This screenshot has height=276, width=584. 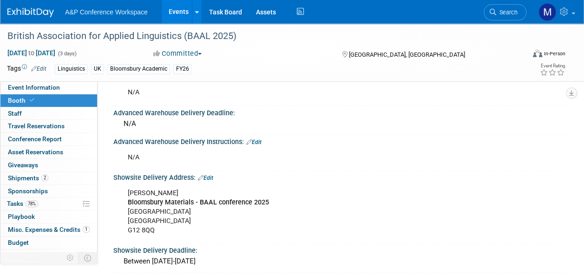 What do you see at coordinates (36, 126) in the screenshot?
I see `span: Travel Reservations` at bounding box center [36, 126].